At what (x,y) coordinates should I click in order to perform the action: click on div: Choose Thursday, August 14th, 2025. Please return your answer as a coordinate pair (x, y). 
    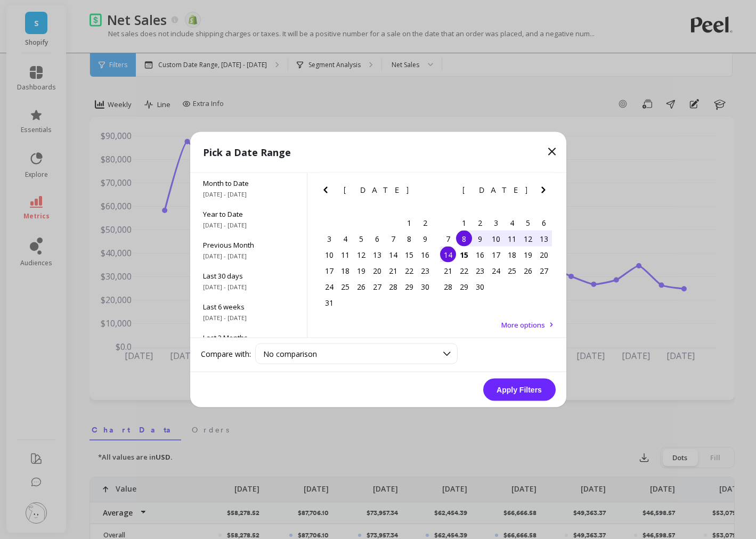
    Looking at the image, I should click on (393, 254).